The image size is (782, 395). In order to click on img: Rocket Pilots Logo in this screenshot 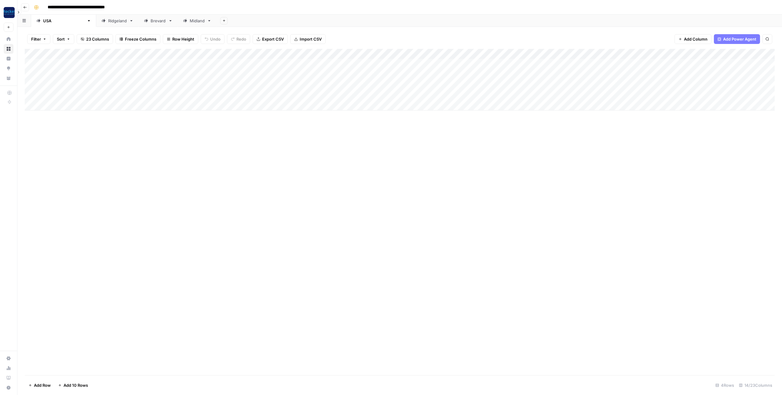, I will do `click(9, 13)`.